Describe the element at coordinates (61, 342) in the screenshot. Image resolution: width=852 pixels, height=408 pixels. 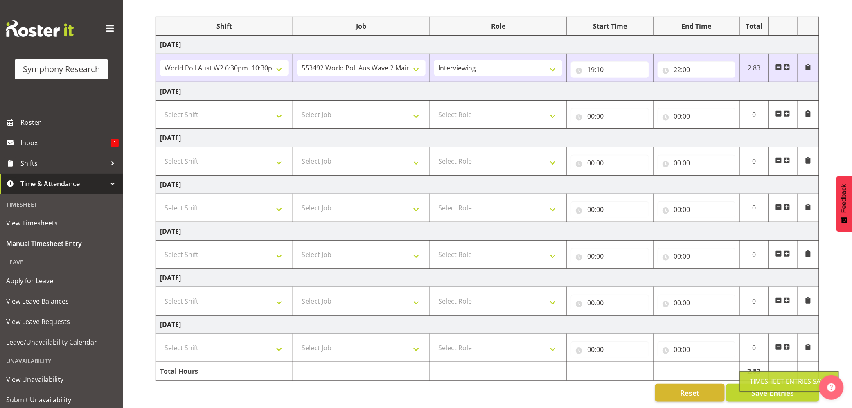
I see `span: Leave/Unavailability Calendar` at that location.